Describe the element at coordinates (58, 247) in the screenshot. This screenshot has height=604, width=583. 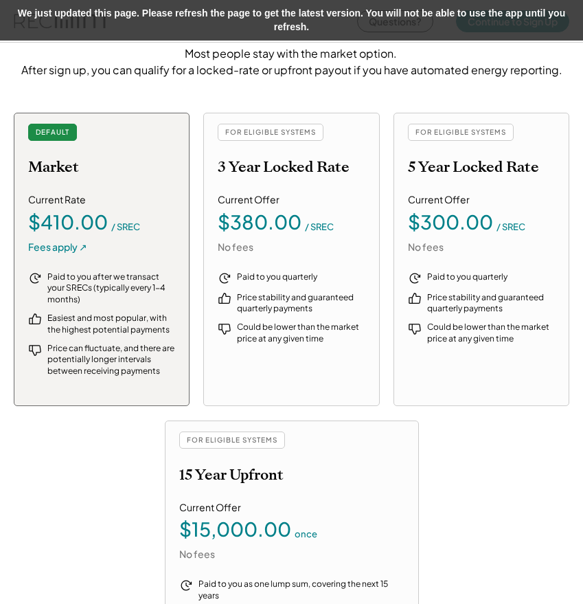
I see `div: Fees apply ↗` at that location.